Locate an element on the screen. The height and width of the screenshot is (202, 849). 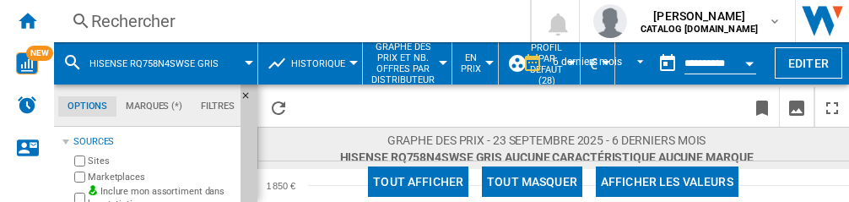
div: Historique is located at coordinates (310, 63).